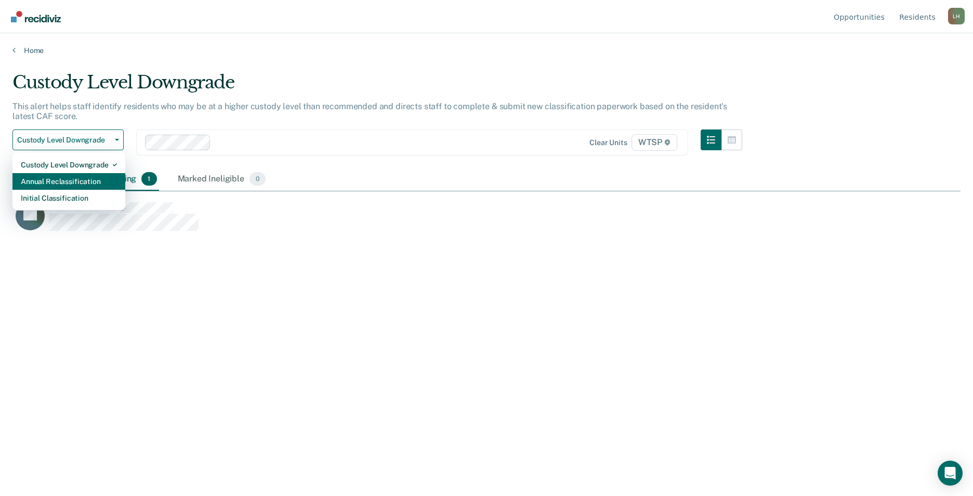  What do you see at coordinates (950, 473) in the screenshot?
I see `div: Open Intercom Messenger` at bounding box center [950, 473].